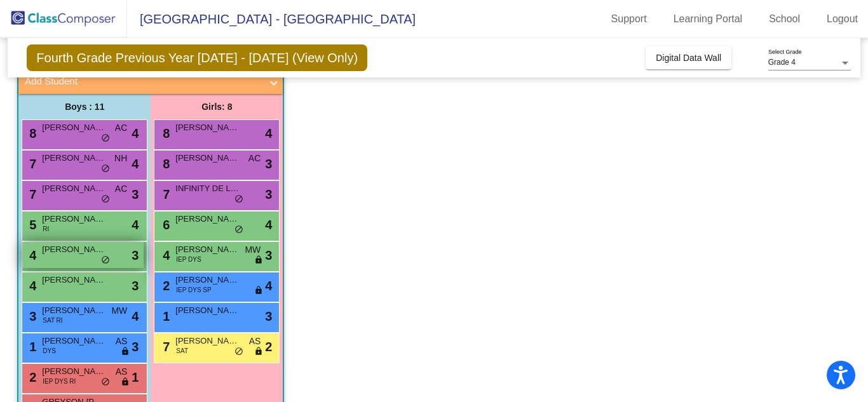  Describe the element at coordinates (188, 259) in the screenshot. I see `span: IEP DYS` at that location.